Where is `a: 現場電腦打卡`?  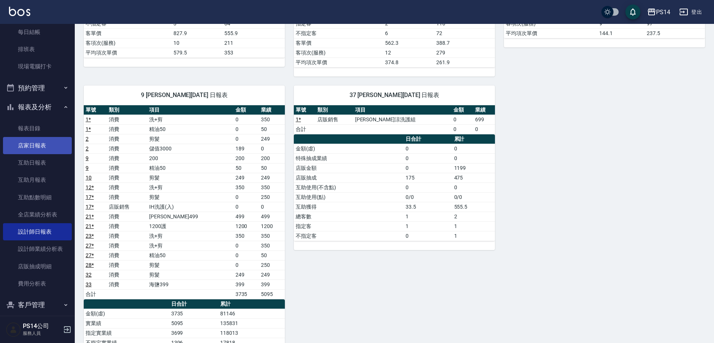 a: 現場電腦打卡 is located at coordinates (37, 67).